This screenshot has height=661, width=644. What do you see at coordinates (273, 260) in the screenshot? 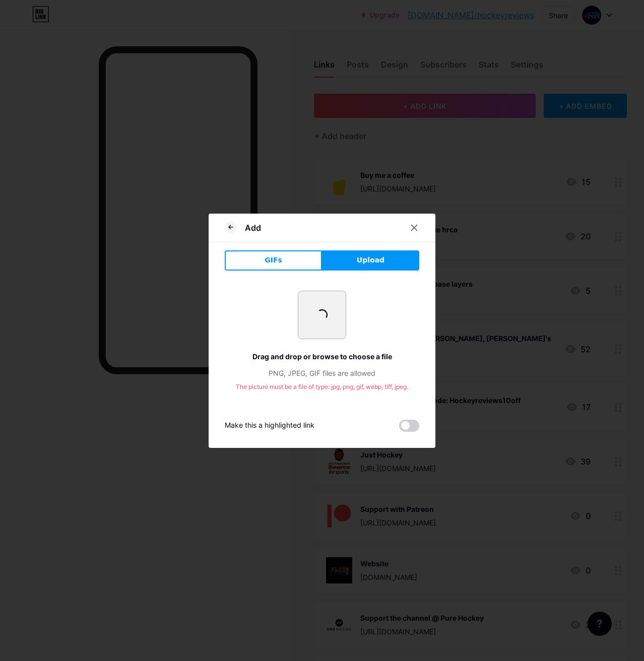
I see `button: GIFs` at bounding box center [273, 260].